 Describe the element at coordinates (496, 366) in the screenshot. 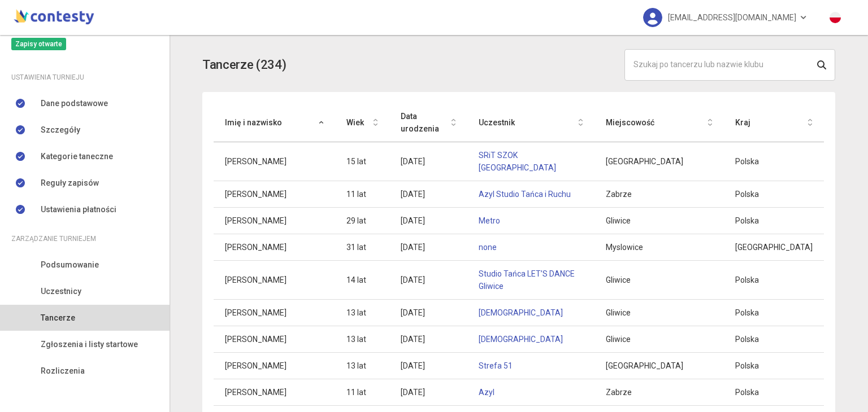

I see `a: Strefa 51` at that location.